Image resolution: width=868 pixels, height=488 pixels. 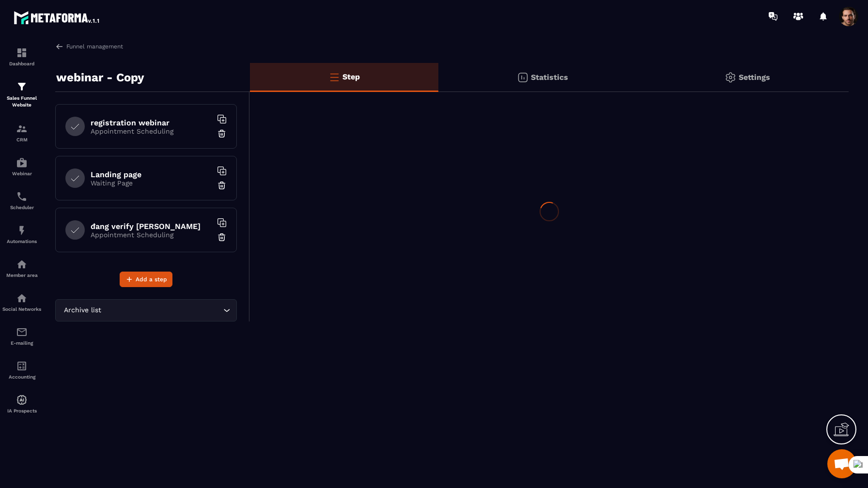 I want to click on h6: Landing page, so click(x=151, y=175).